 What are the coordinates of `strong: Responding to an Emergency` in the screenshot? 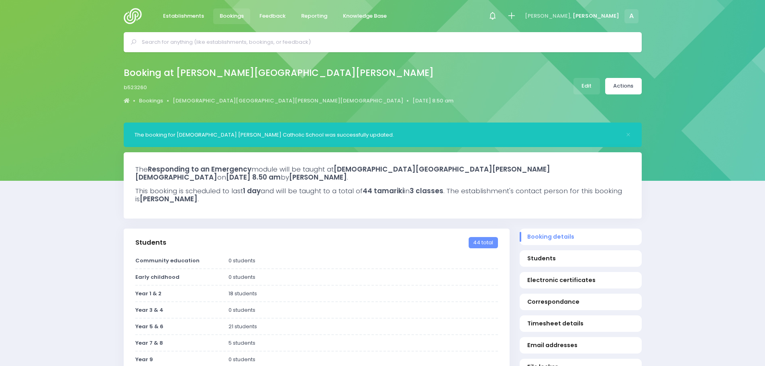 It's located at (200, 169).